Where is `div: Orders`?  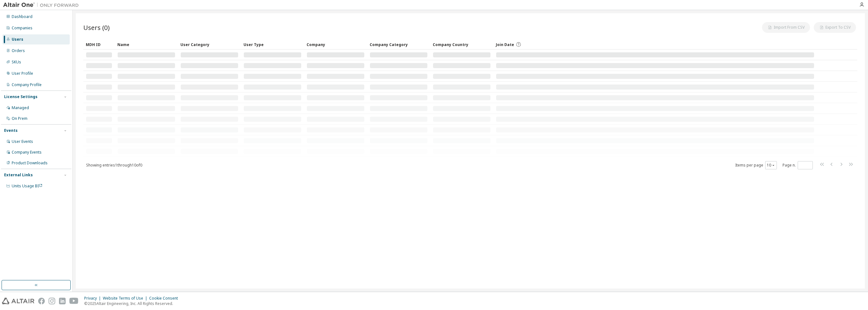 div: Orders is located at coordinates (19, 51).